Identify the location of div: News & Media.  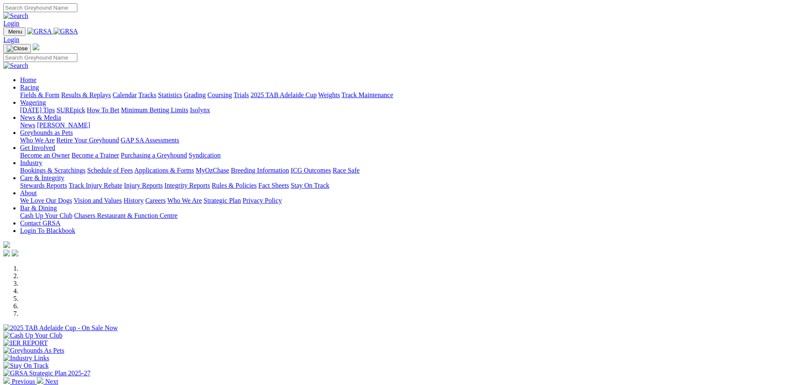
(410, 125).